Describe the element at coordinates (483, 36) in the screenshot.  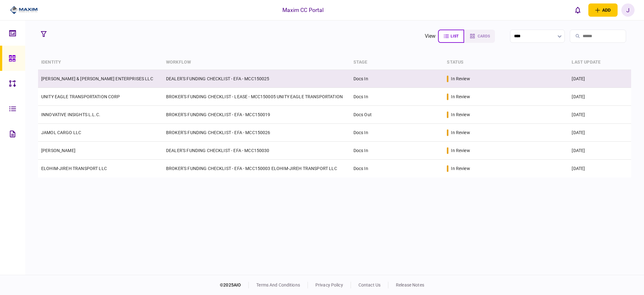
I see `span: cards` at that location.